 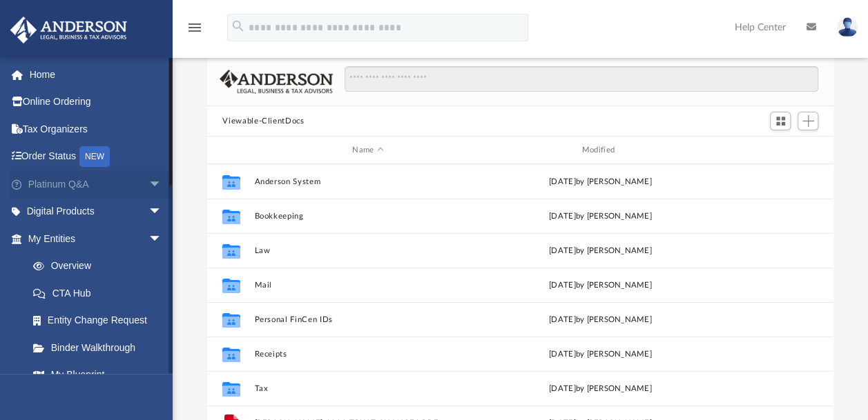 I want to click on a: Platinum Q&Aarrow_drop_down, so click(x=96, y=184).